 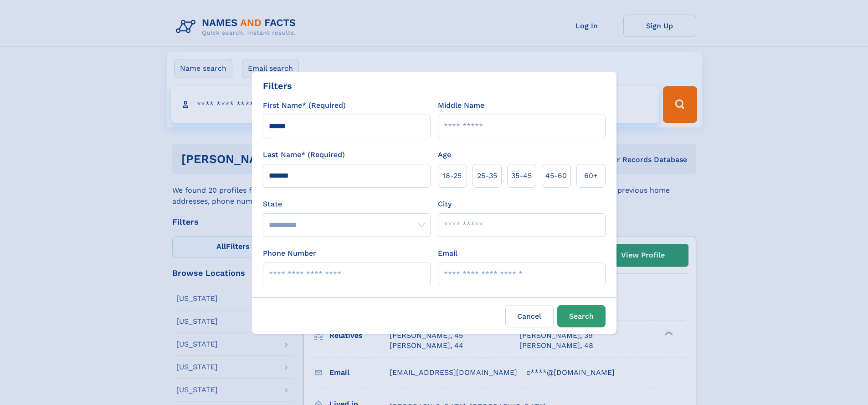 What do you see at coordinates (452, 176) in the screenshot?
I see `span: 18‑25` at bounding box center [452, 176].